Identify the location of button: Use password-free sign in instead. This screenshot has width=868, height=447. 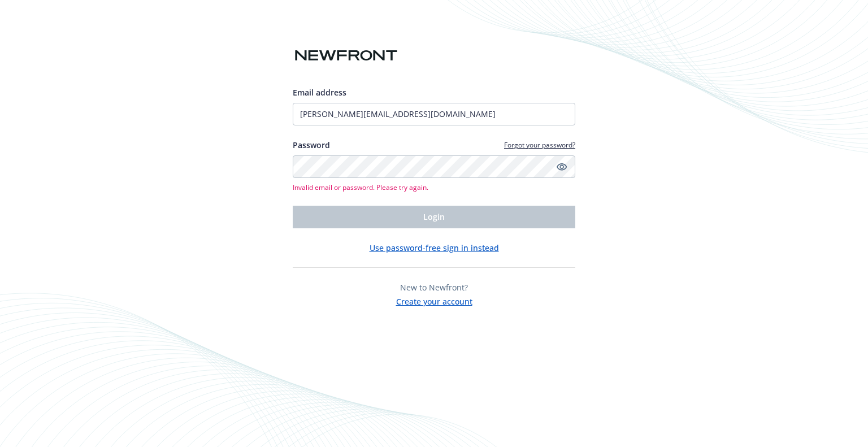
(434, 248).